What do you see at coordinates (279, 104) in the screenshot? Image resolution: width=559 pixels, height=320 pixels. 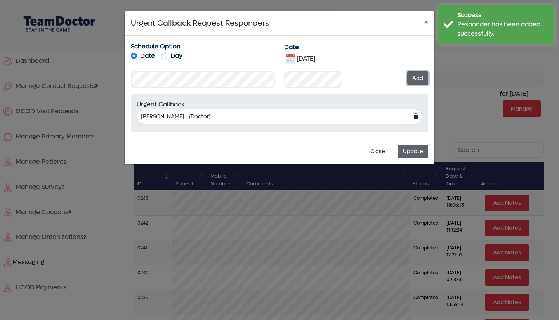 I see `div: Urgent Callback` at bounding box center [279, 104].